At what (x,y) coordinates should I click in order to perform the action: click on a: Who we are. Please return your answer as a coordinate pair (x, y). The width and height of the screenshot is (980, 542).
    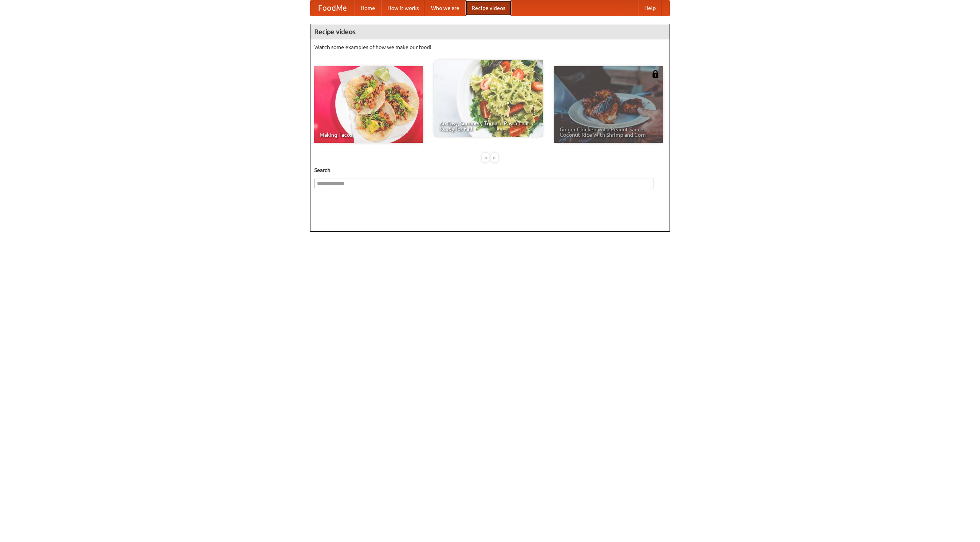
    Looking at the image, I should click on (445, 8).